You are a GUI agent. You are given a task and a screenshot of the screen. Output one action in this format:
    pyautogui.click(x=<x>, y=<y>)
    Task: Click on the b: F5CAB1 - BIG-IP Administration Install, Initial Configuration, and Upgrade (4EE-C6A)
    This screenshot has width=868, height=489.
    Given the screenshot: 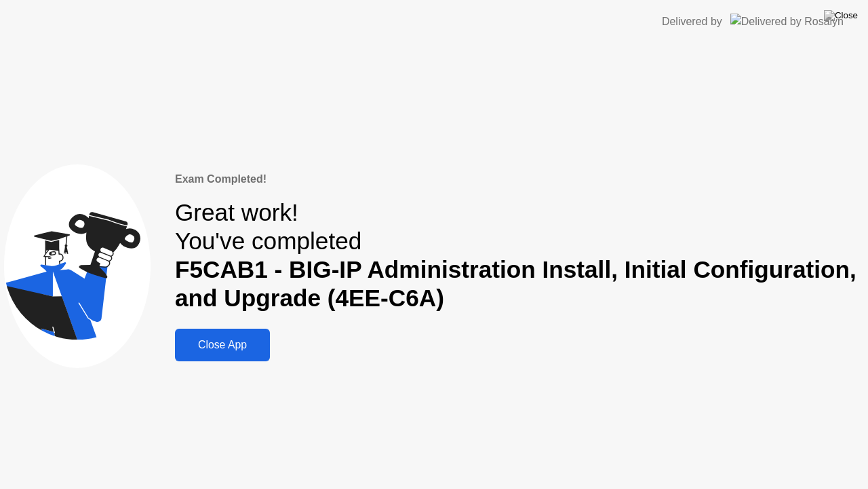 What is the action you would take?
    pyautogui.click(x=516, y=283)
    